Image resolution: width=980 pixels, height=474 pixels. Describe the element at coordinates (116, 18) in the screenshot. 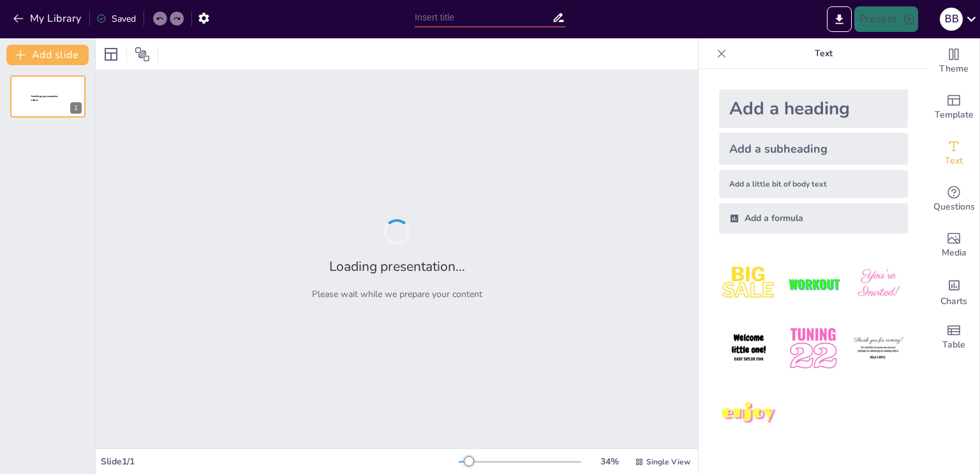

I see `div: Saved` at that location.